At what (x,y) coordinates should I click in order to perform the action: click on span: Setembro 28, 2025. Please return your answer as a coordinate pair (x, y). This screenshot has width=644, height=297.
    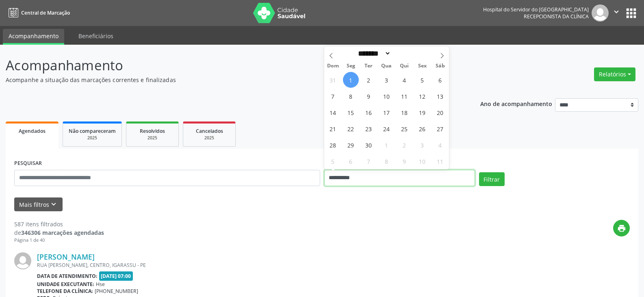
    Looking at the image, I should click on (333, 145).